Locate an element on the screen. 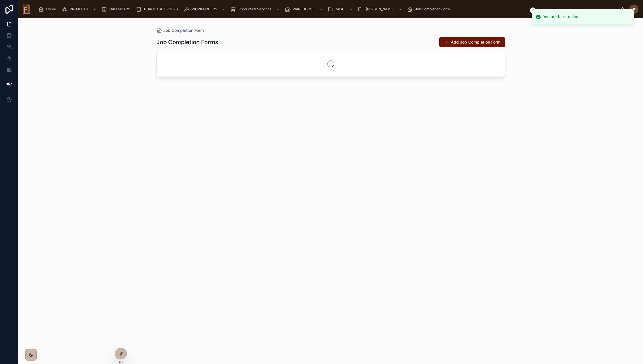 The height and width of the screenshot is (364, 643). span: Products & Services is located at coordinates (255, 9).